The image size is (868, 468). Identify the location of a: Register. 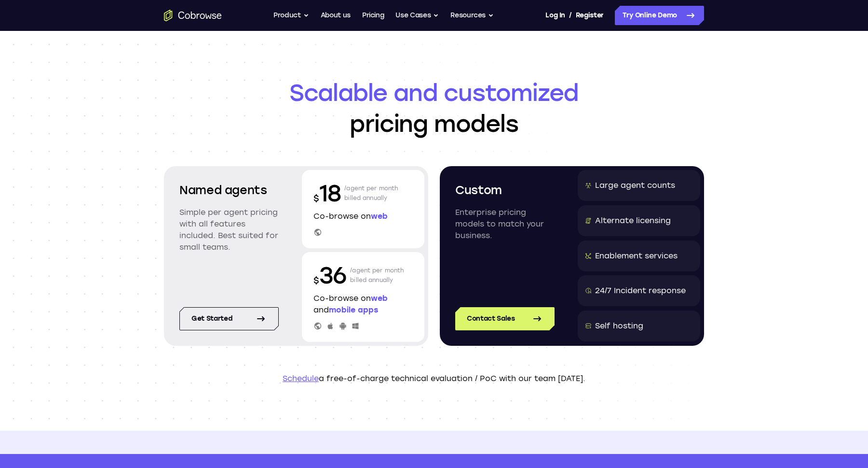
(590, 16).